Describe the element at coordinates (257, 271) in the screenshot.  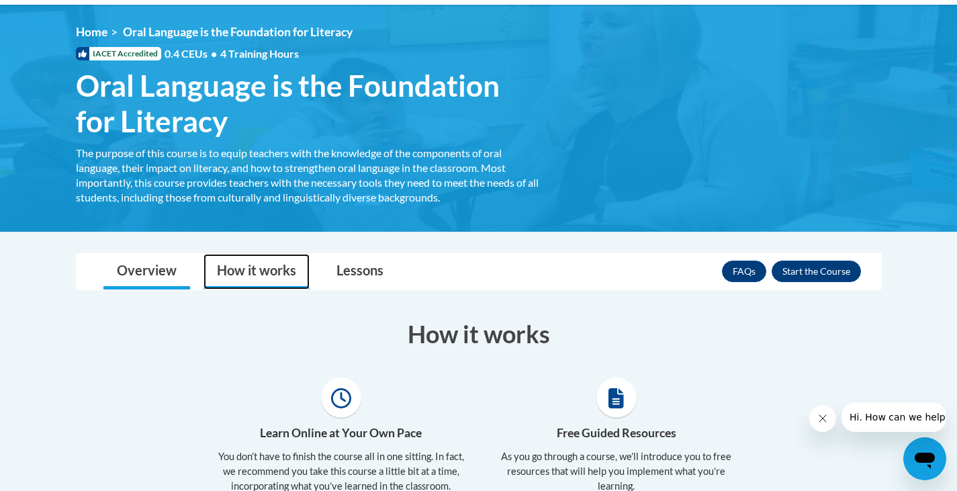
I see `a: How it works` at that location.